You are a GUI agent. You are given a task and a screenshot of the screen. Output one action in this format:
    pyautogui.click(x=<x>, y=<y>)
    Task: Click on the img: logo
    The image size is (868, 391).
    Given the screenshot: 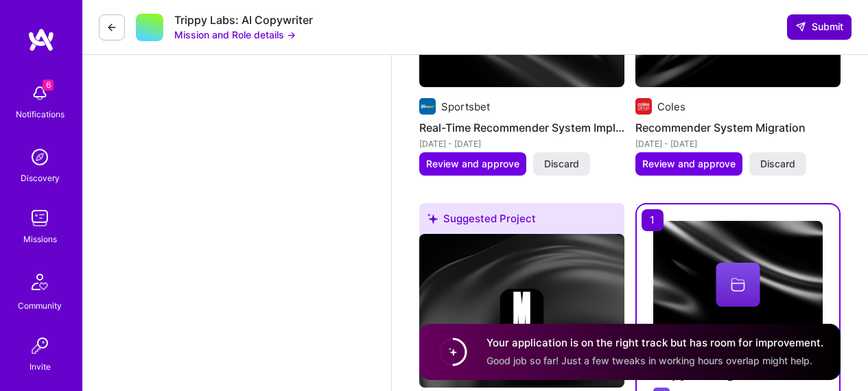 What is the action you would take?
    pyautogui.click(x=41, y=40)
    